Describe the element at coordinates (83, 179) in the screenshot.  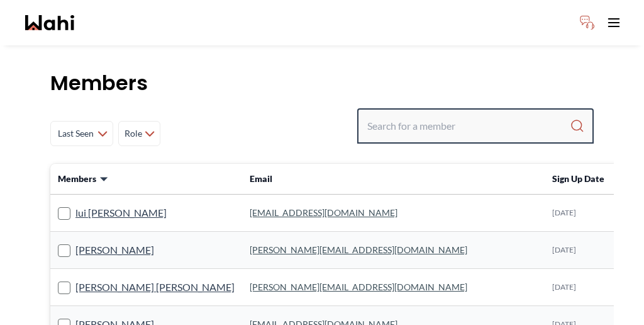
I see `button: Members` at that location.